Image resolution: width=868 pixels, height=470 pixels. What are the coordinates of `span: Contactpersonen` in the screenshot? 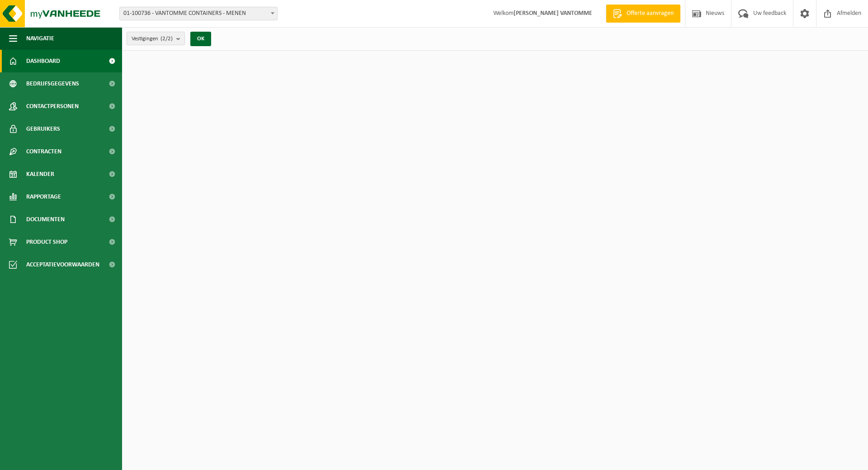 It's located at (52, 106).